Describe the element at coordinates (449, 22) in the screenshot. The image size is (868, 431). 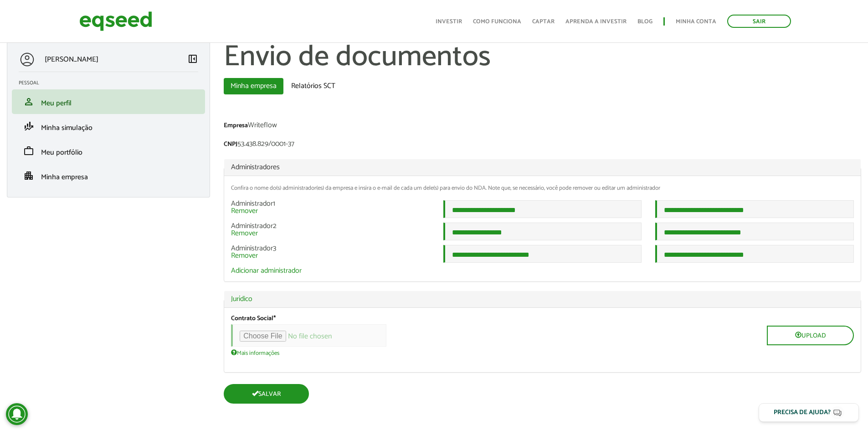
I see `a: Investir` at that location.